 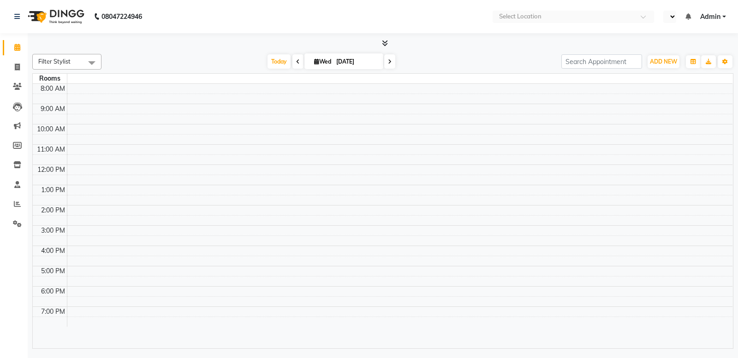 I want to click on span: Today, so click(x=279, y=61).